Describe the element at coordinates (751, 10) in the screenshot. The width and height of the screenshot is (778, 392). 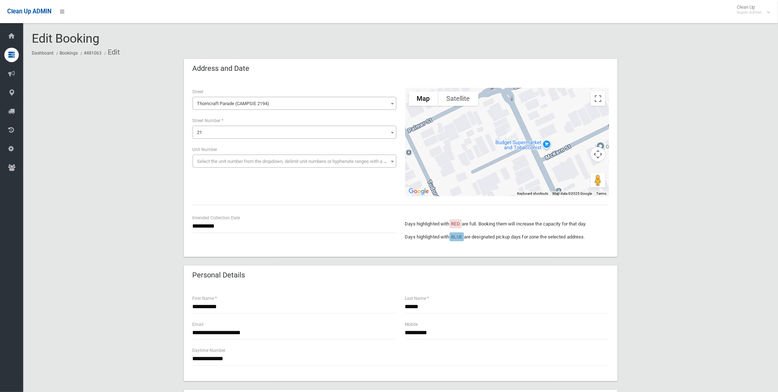
I see `span: Clean Up` at that location.